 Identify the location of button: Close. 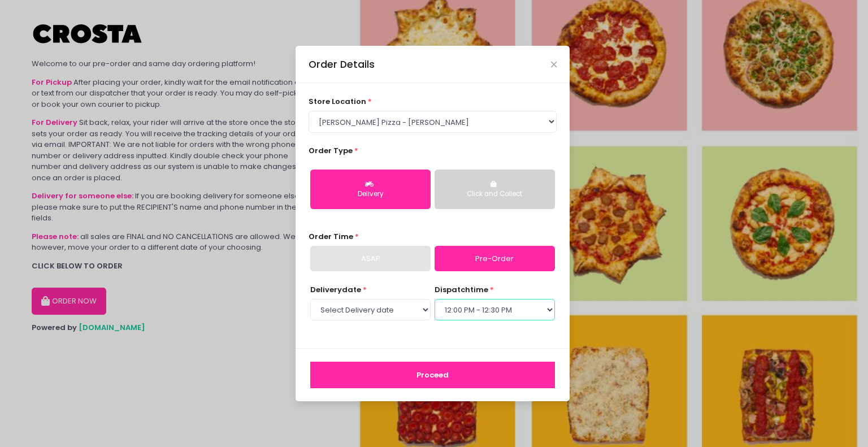
(554, 64).